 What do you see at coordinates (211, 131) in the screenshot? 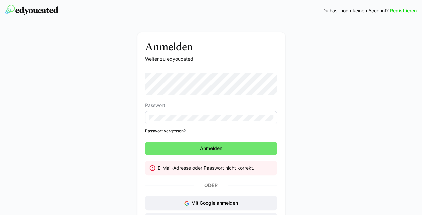
I see `a: Passwort vergessen?` at bounding box center [211, 131].